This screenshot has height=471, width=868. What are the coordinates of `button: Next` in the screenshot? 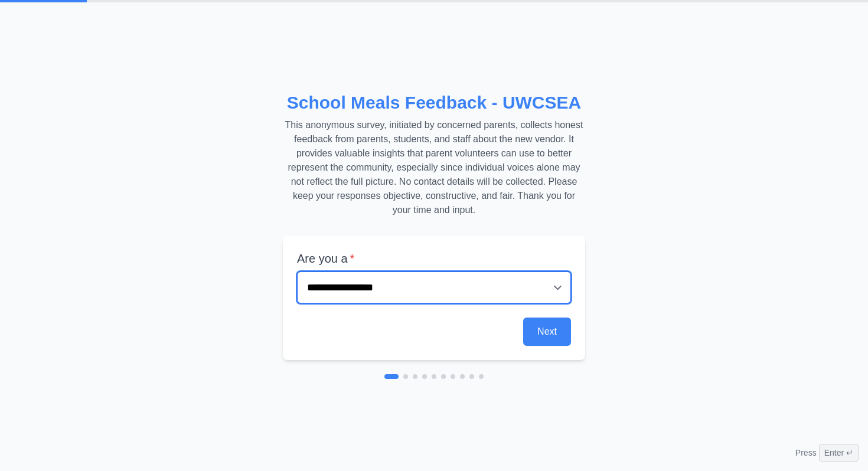 It's located at (547, 332).